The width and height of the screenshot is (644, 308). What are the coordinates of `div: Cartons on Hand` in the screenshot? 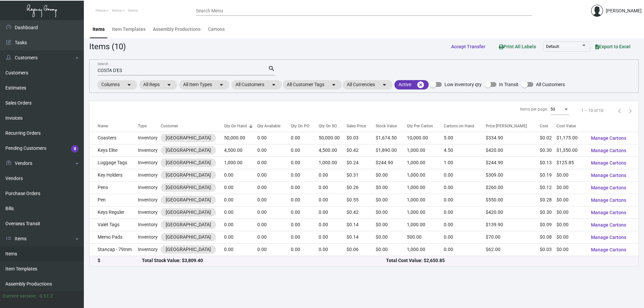 It's located at (465, 126).